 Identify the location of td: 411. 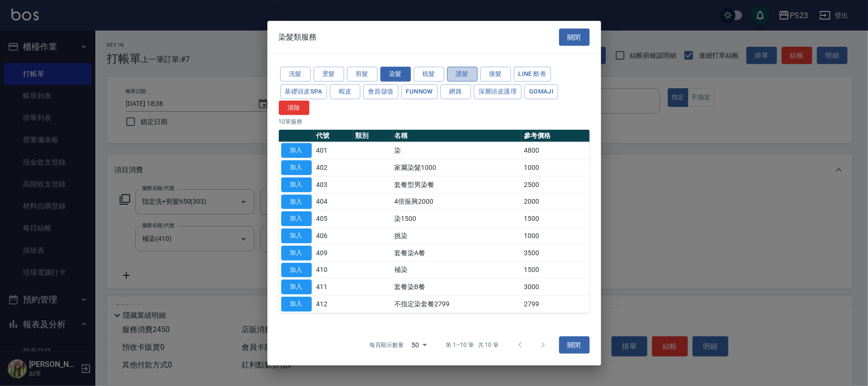
(334, 287).